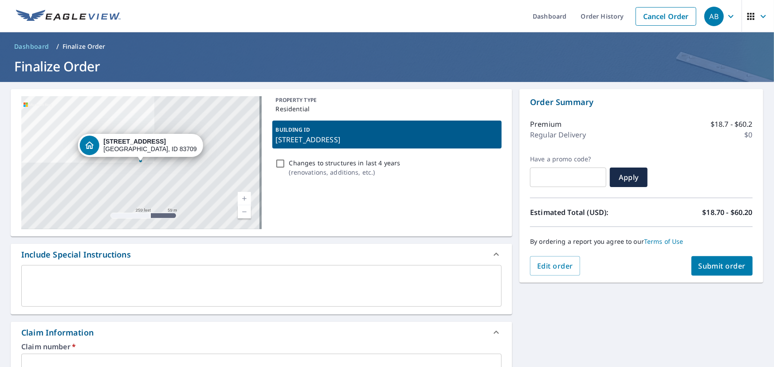 This screenshot has width=774, height=367. What do you see at coordinates (663, 241) in the screenshot?
I see `a: Terms of Use` at bounding box center [663, 241].